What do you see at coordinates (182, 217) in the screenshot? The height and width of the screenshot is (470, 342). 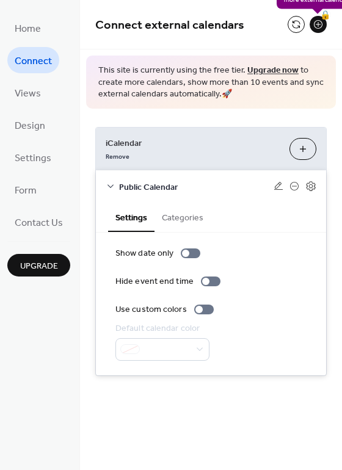 I see `button: Categories` at bounding box center [182, 217].